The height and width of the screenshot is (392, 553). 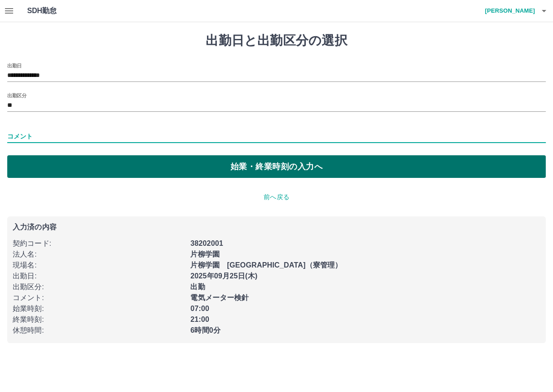 What do you see at coordinates (99, 320) in the screenshot?
I see `p: 終業時刻 :` at bounding box center [99, 320].